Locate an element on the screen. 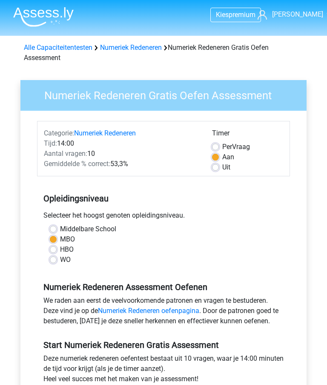 This screenshot has width=327, height=385. label: MBO is located at coordinates (67, 240).